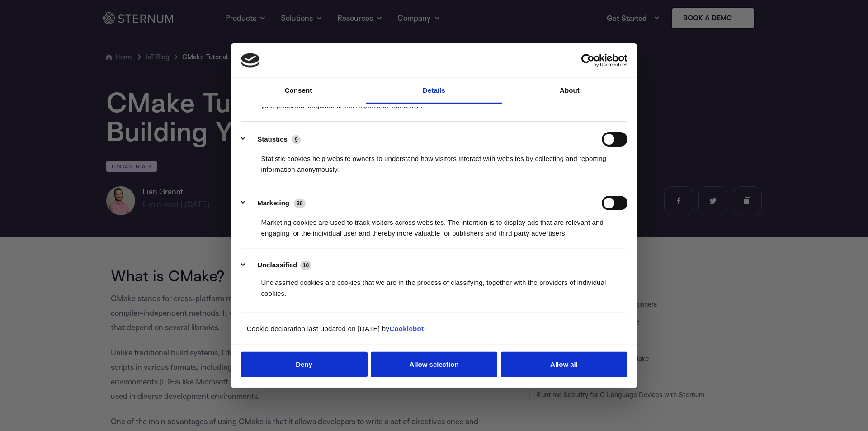  I want to click on span: 9, so click(296, 140).